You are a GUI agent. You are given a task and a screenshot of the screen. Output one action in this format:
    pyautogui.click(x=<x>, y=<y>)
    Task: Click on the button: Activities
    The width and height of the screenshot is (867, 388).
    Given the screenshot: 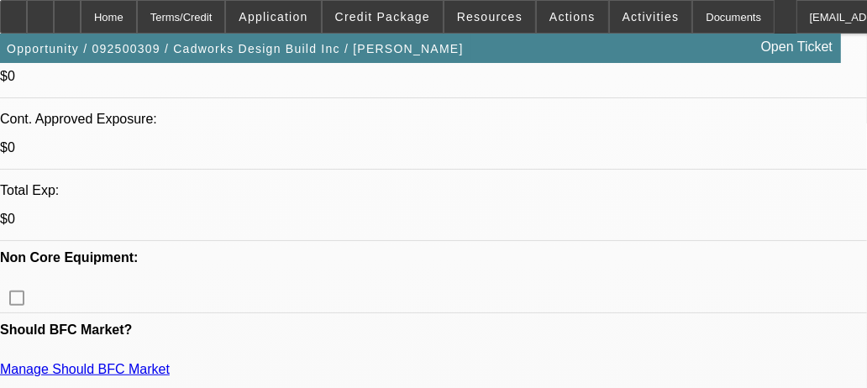 What is the action you would take?
    pyautogui.click(x=651, y=17)
    